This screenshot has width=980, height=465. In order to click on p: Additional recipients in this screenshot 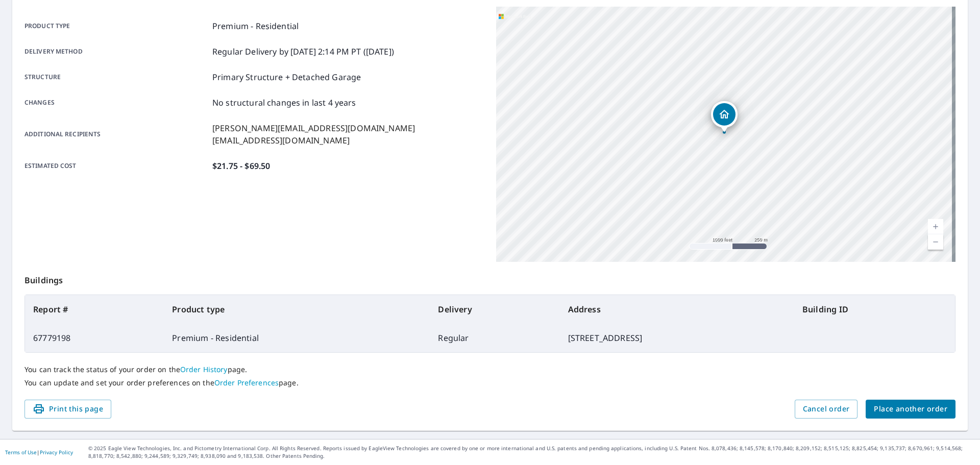, I will do `click(116, 134)`.